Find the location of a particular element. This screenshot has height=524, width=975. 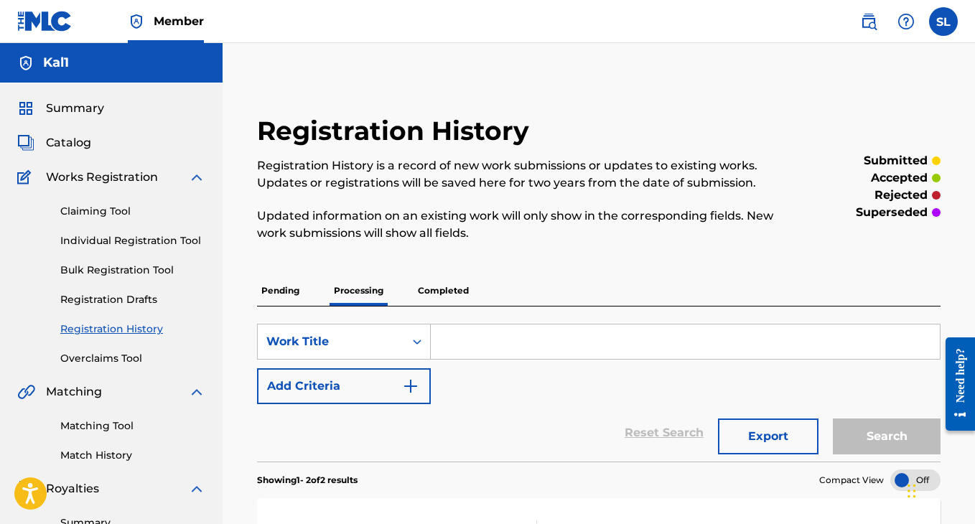

img: search is located at coordinates (869, 22).